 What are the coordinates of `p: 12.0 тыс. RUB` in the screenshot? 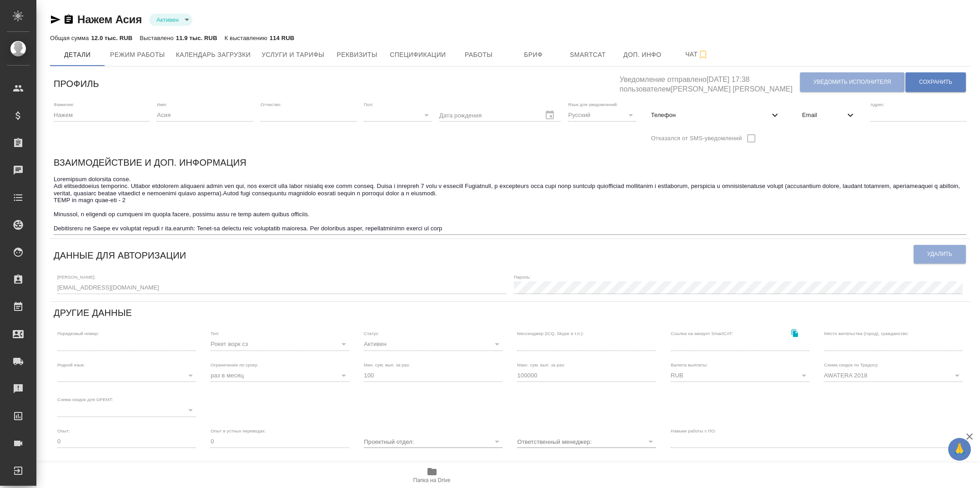 It's located at (111, 38).